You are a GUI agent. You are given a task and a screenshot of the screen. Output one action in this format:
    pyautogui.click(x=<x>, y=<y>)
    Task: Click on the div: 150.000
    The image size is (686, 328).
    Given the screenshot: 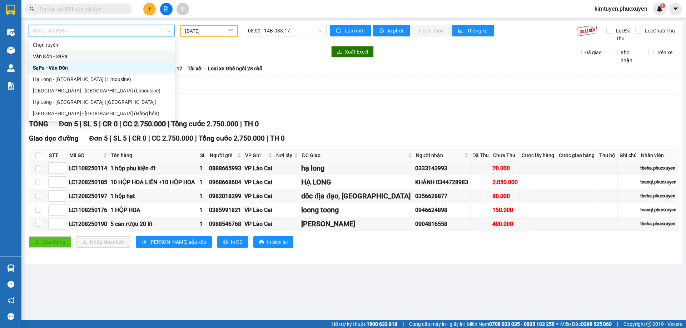 What is the action you would take?
    pyautogui.click(x=505, y=210)
    